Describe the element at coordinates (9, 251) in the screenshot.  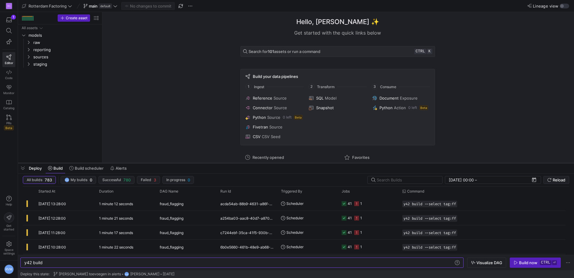
I see `span: Space settings` at that location.